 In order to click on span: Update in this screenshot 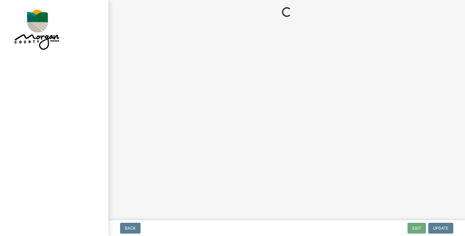, I will do `click(441, 228)`.